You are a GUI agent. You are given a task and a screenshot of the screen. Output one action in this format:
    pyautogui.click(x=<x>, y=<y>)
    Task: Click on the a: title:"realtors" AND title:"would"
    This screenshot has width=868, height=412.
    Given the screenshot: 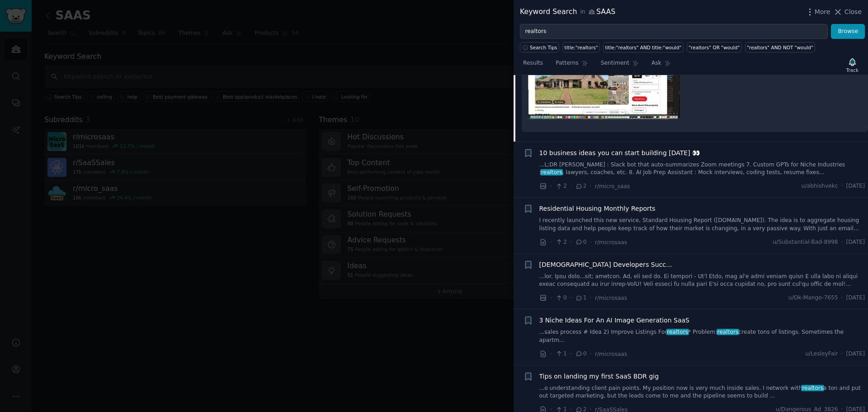 What is the action you would take?
    pyautogui.click(x=643, y=47)
    